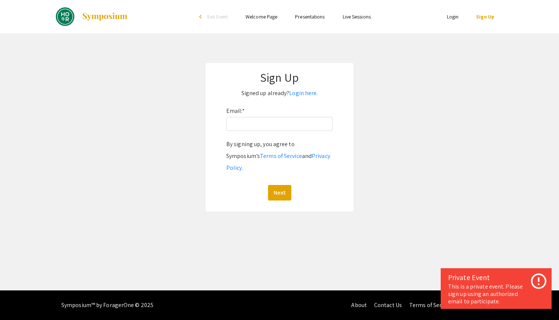 This screenshot has width=559, height=320. What do you see at coordinates (279, 156) in the screenshot?
I see `div: By signing up, you agree to Symposium’s and .` at bounding box center [279, 156].